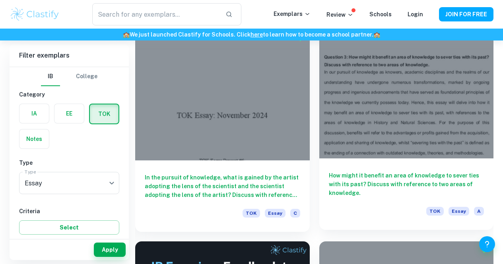 The height and width of the screenshot is (264, 503). What do you see at coordinates (69, 183) in the screenshot?
I see `div: Essay` at bounding box center [69, 183].